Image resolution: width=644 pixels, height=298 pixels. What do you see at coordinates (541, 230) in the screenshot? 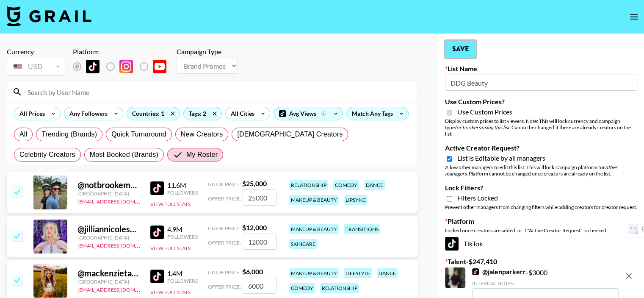
I see `div: Locked once creators are added, or if "Active Creator Request" is checked.` at bounding box center [541, 230].